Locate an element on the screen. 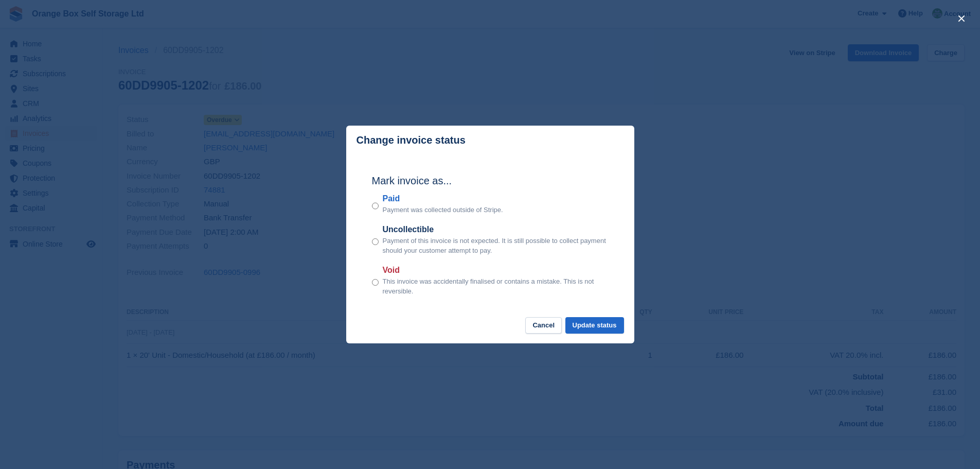  h2: Mark invoice as... is located at coordinates (490, 181).